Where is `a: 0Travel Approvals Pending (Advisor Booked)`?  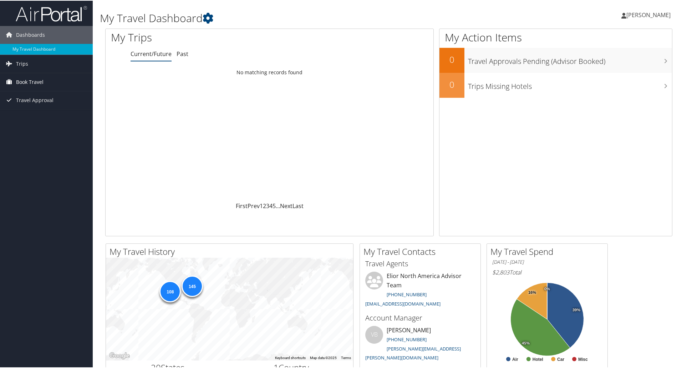 a: 0Travel Approvals Pending (Advisor Booked) is located at coordinates (555, 60).